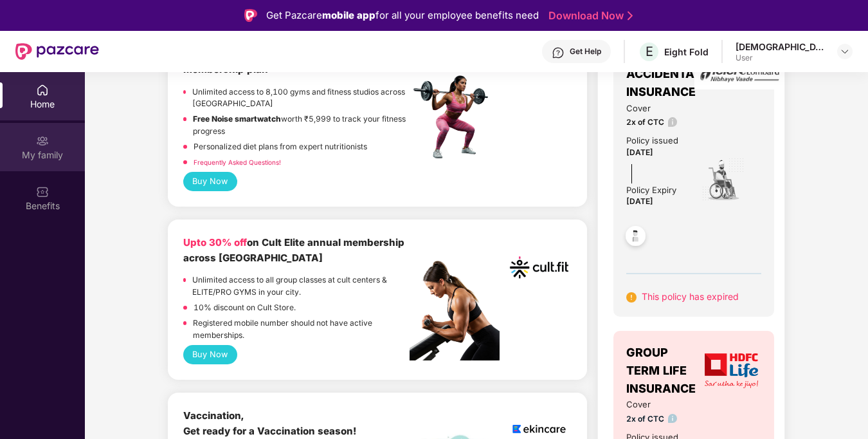  What do you see at coordinates (402, 15) in the screenshot?
I see `div: Get Pazcare for all your employee benefits need` at bounding box center [402, 15].